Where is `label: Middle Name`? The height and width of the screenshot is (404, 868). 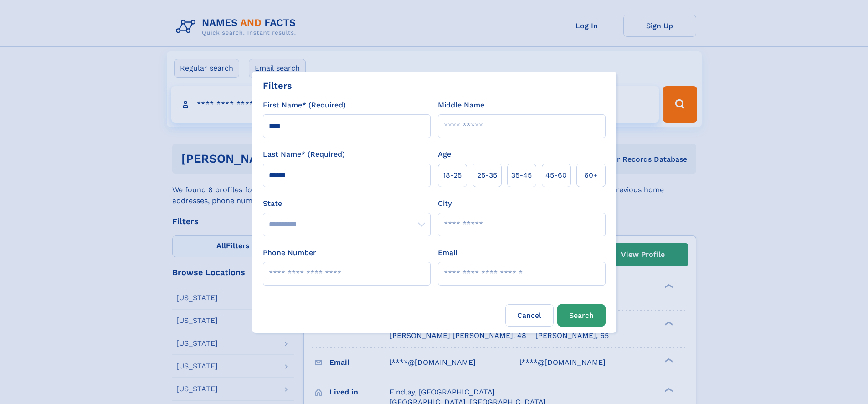 label: Middle Name is located at coordinates (461, 105).